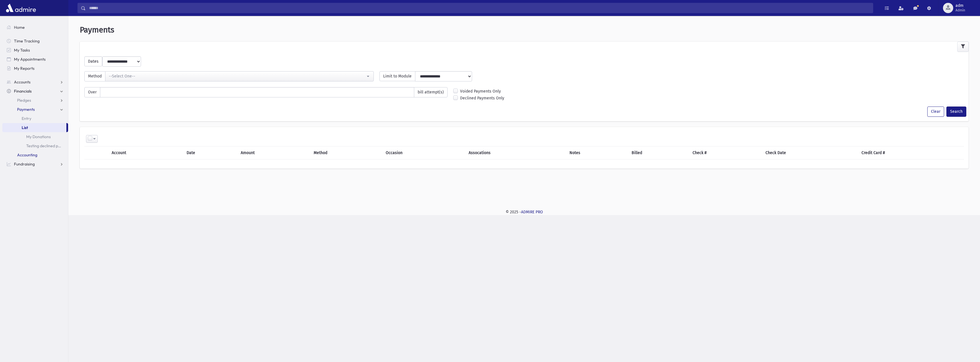  What do you see at coordinates (35, 59) in the screenshot?
I see `a: My Appointments` at bounding box center [35, 59].